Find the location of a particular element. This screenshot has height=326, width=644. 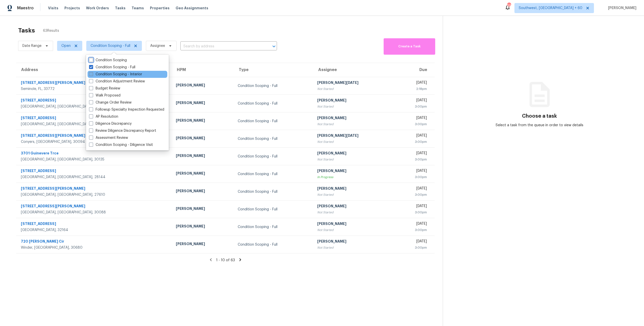

span: Teams is located at coordinates (137, 8).